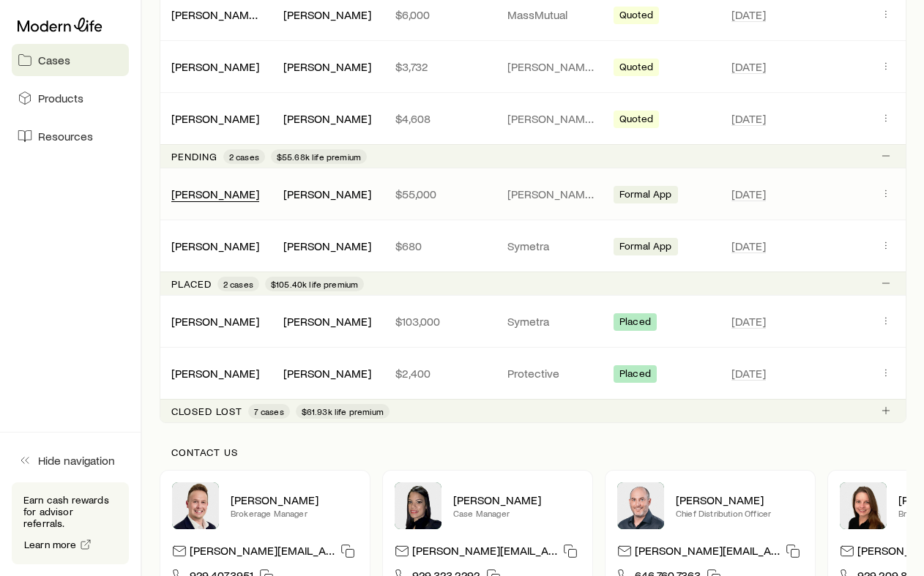 Image resolution: width=924 pixels, height=576 pixels. What do you see at coordinates (61, 98) in the screenshot?
I see `span: Products` at bounding box center [61, 98].